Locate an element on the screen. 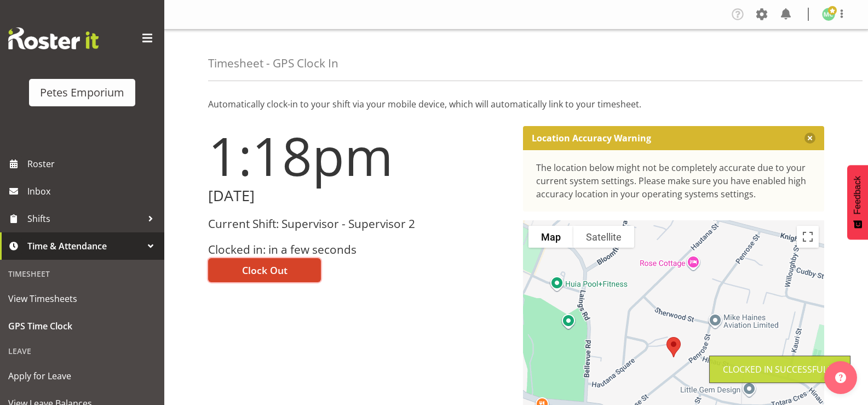  span: Roster is located at coordinates (93, 164).